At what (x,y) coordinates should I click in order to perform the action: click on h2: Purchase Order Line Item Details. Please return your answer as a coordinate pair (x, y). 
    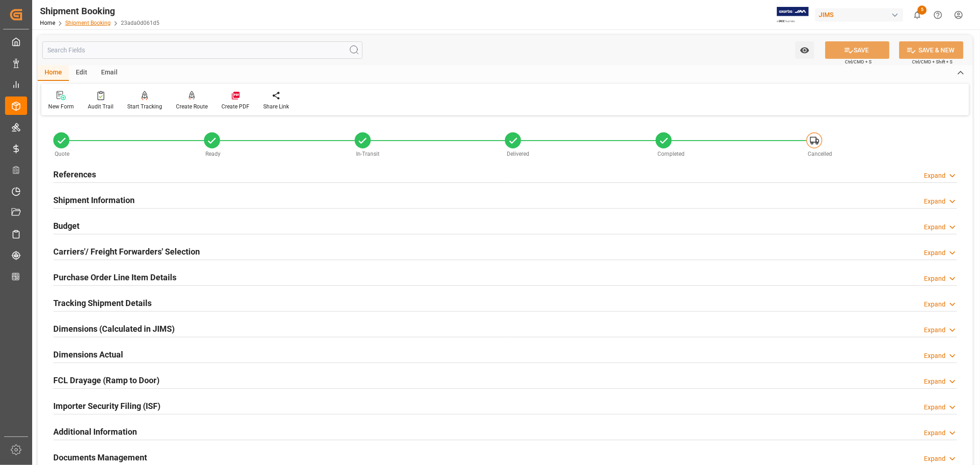
    Looking at the image, I should click on (115, 277).